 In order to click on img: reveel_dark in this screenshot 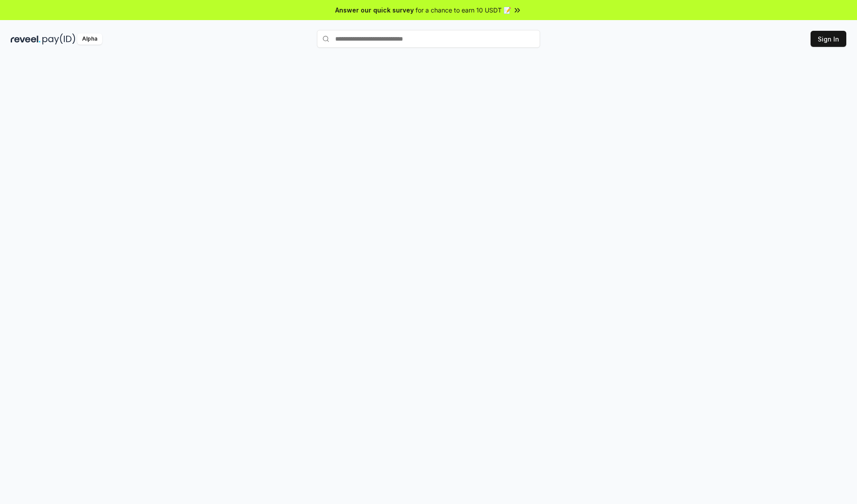, I will do `click(26, 39)`.